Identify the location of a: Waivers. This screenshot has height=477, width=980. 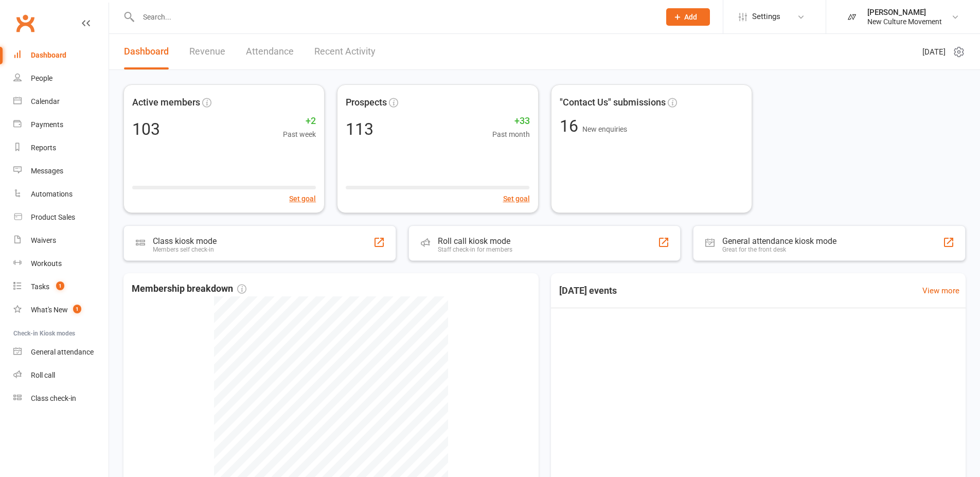
(61, 240).